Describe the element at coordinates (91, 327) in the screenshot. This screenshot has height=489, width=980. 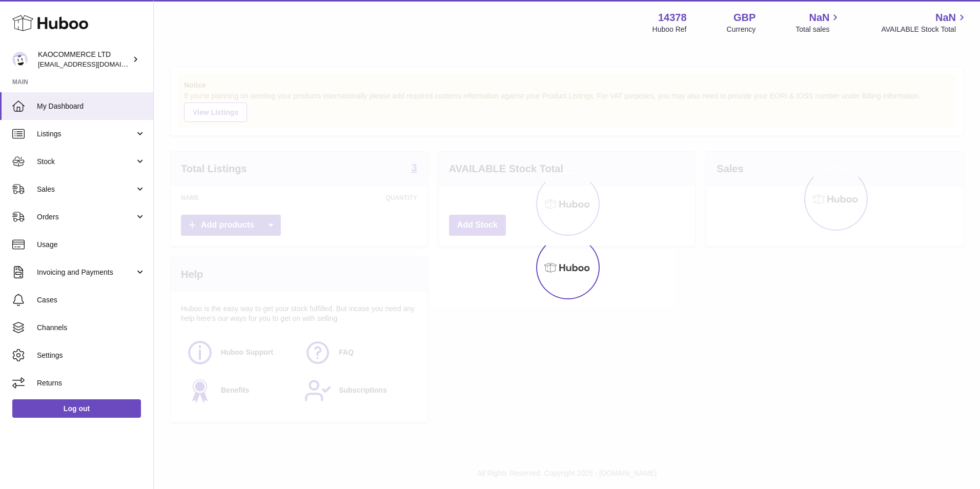
I see `span: Channels` at that location.